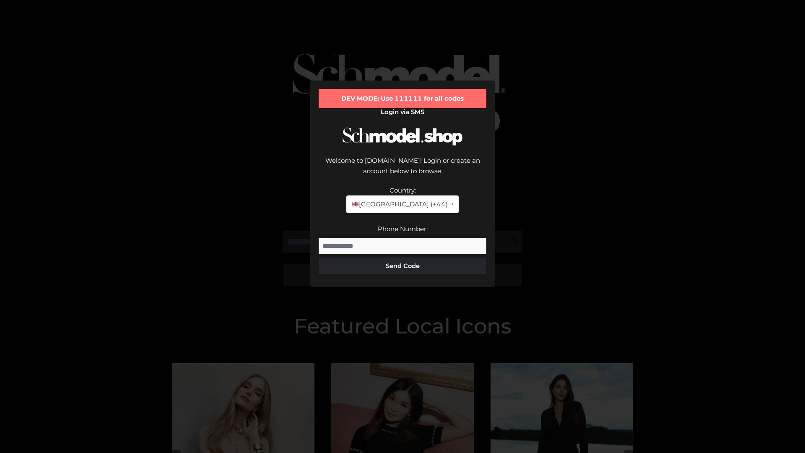 This screenshot has width=805, height=453. What do you see at coordinates (402, 99) in the screenshot?
I see `div: DEV MODE: Use 111111 for all codes` at bounding box center [402, 99].